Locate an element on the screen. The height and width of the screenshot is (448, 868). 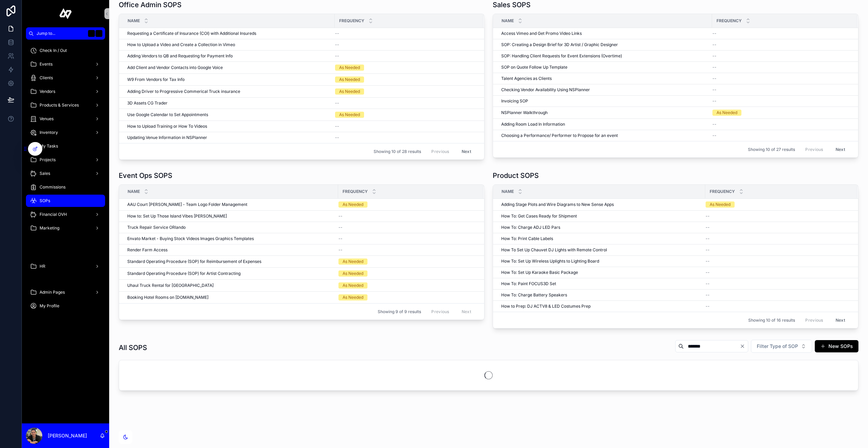
span: Access Vimeo and Get Promo Video Links is located at coordinates (541, 33).